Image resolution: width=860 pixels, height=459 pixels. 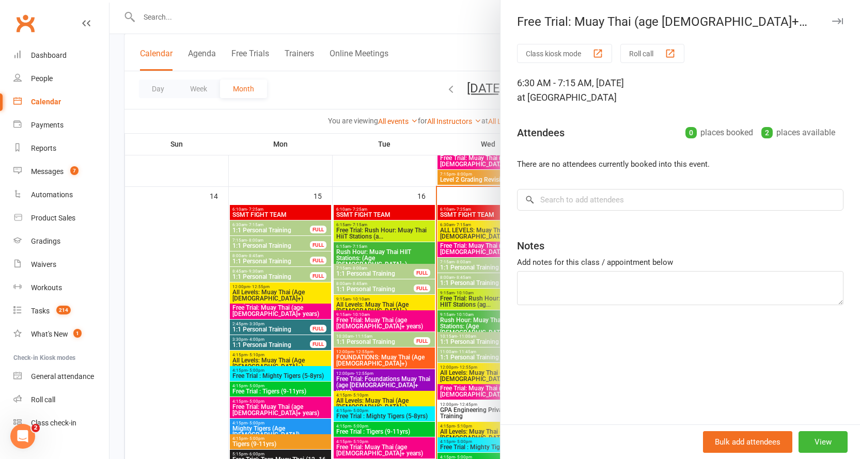 What do you see at coordinates (798, 133) in the screenshot?
I see `div: places available` at bounding box center [798, 133].